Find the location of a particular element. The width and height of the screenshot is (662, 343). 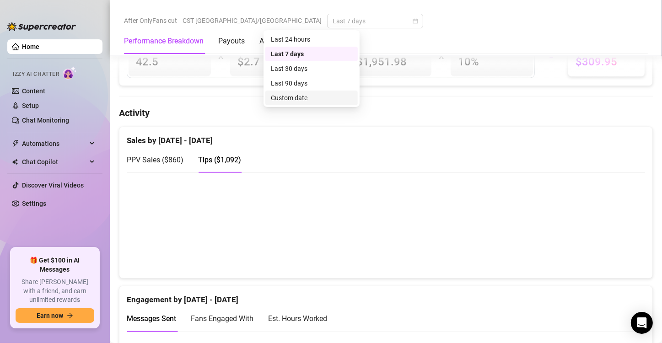

div: Last 30 days is located at coordinates (312, 69).